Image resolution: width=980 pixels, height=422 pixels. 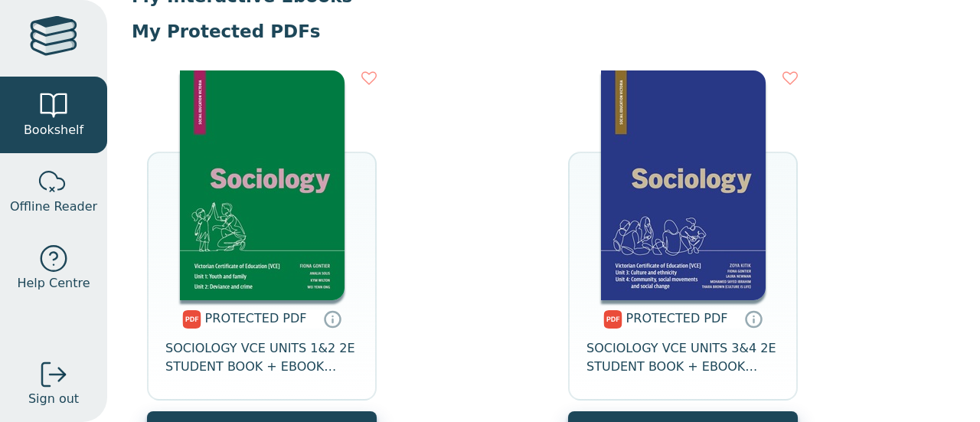 What do you see at coordinates (54, 399) in the screenshot?
I see `span: Sign out` at bounding box center [54, 399].